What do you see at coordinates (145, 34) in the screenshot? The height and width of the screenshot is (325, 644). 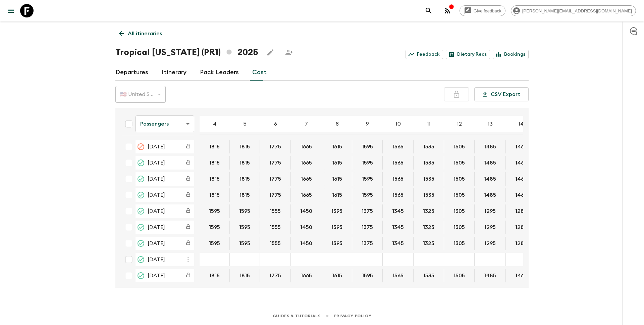 I see `p: All itineraries` at bounding box center [145, 34].